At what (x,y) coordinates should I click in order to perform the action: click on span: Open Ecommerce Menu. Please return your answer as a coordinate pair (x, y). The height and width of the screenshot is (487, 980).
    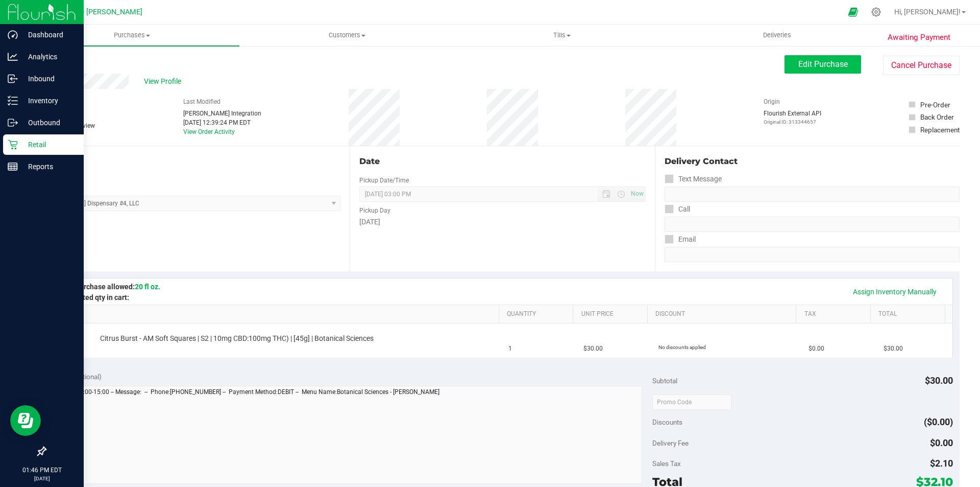
    Looking at the image, I should click on (853, 11).